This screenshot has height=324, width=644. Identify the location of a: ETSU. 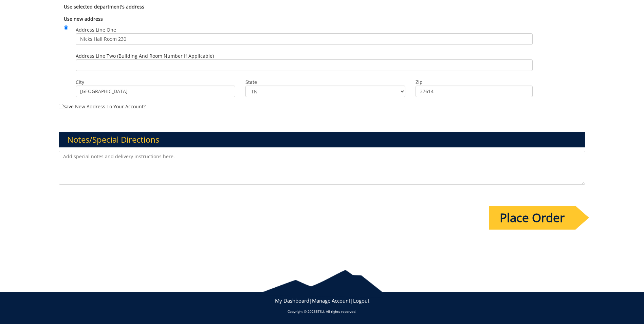
(320, 311).